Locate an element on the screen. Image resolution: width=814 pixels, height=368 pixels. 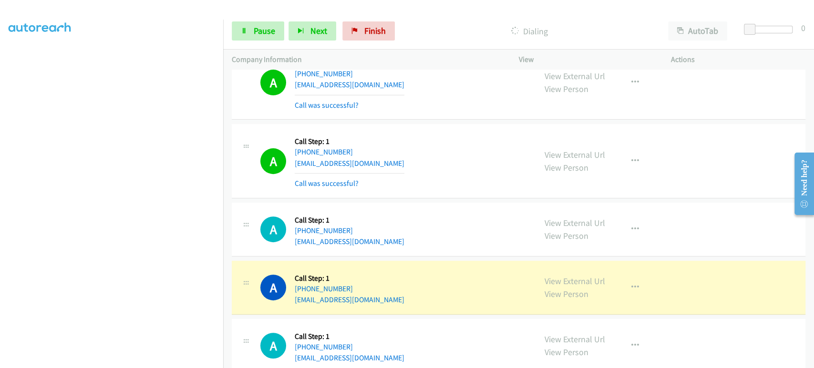
a: Finish is located at coordinates (368, 31).